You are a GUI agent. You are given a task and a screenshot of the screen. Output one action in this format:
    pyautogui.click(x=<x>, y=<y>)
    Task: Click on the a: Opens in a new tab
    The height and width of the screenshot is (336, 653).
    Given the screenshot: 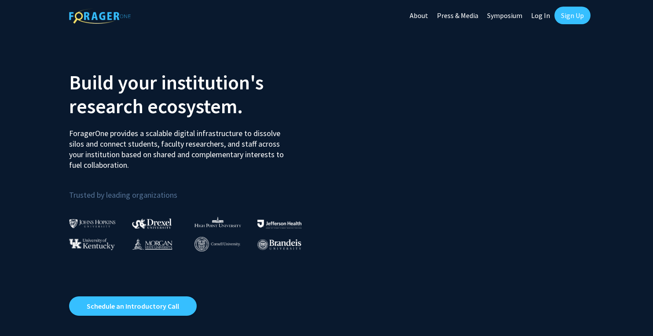 What is the action you would take?
    pyautogui.click(x=133, y=306)
    